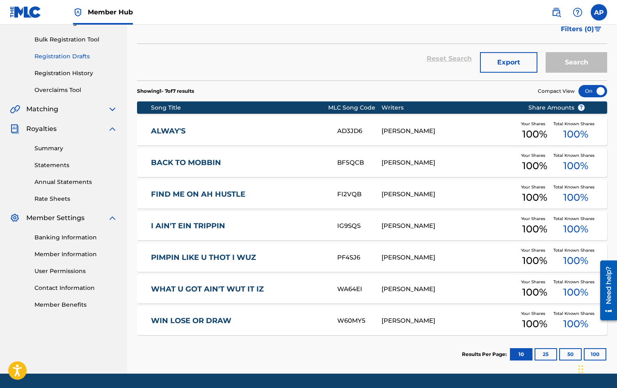 The width and height of the screenshot is (617, 388). What do you see at coordinates (239, 321) in the screenshot?
I see `a: WIN LOSE OR DRAW` at bounding box center [239, 321].